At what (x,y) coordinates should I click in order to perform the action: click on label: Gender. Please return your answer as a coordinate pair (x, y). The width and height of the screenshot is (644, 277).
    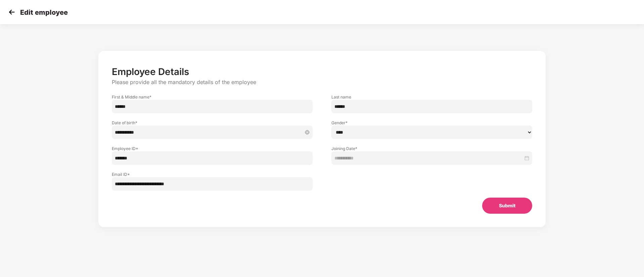
    Looking at the image, I should click on (432, 122).